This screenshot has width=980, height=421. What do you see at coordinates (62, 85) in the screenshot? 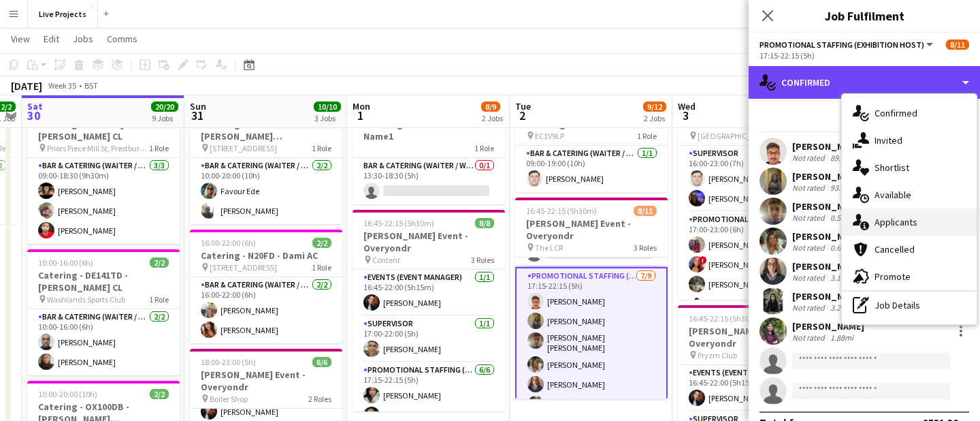
I see `span: Week 35` at bounding box center [62, 85].